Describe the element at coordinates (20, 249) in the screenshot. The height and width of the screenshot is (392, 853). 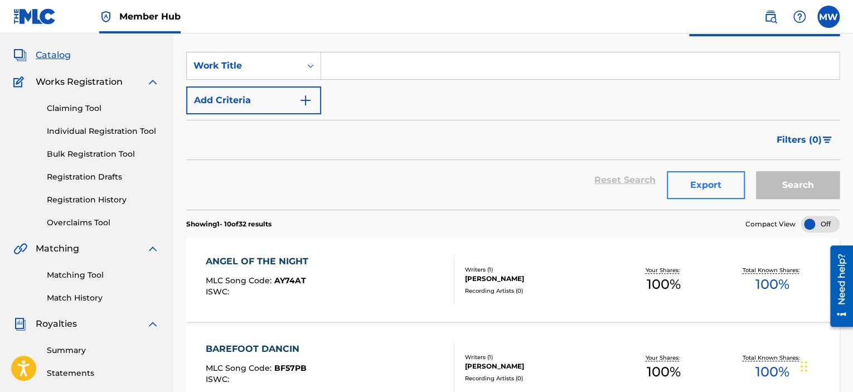
I see `img: Matching` at that location.